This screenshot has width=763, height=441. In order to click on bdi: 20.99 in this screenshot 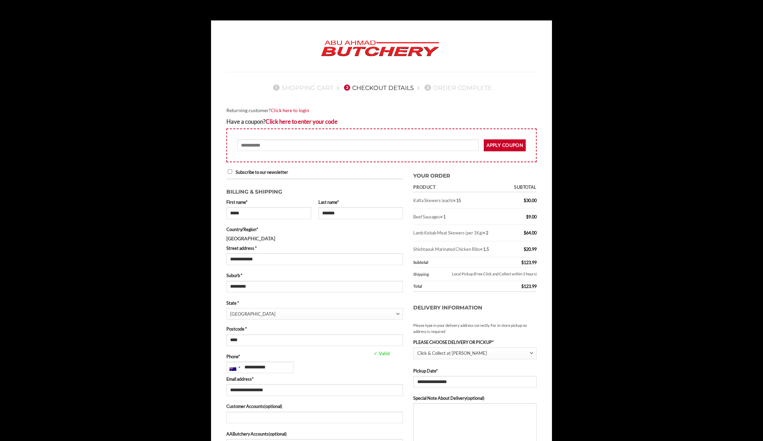, I will do `click(530, 249)`.